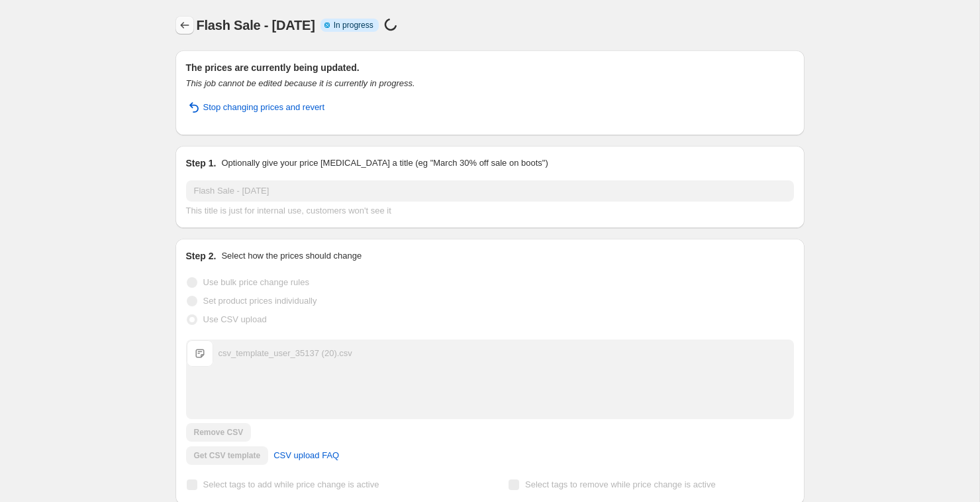 This screenshot has width=980, height=502. Describe the element at coordinates (306, 455) in the screenshot. I see `span: CSV upload FAQ` at that location.